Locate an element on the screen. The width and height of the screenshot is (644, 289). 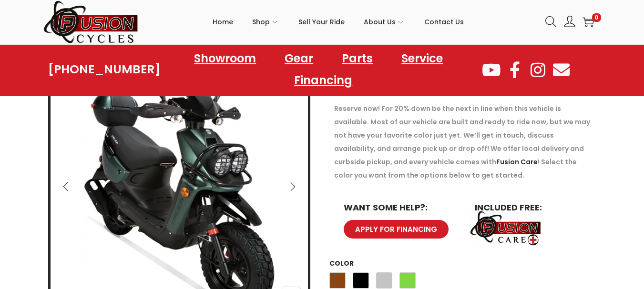
a: Showroom is located at coordinates (225, 59).